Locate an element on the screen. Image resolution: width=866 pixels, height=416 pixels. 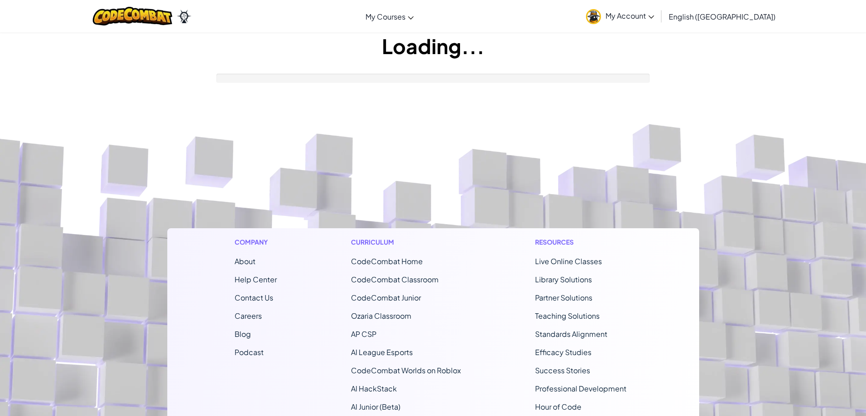
a: Ozaria Classroom is located at coordinates (381, 315).